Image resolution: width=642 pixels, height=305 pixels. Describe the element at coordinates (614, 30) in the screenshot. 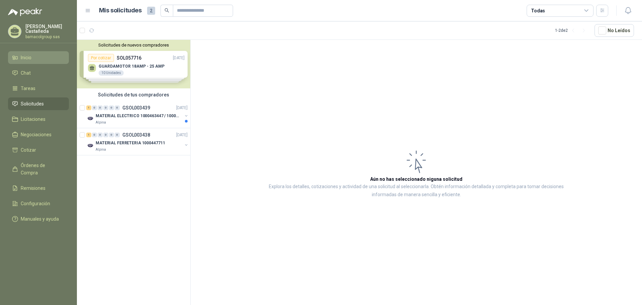

I see `button: No Leídos` at that location.